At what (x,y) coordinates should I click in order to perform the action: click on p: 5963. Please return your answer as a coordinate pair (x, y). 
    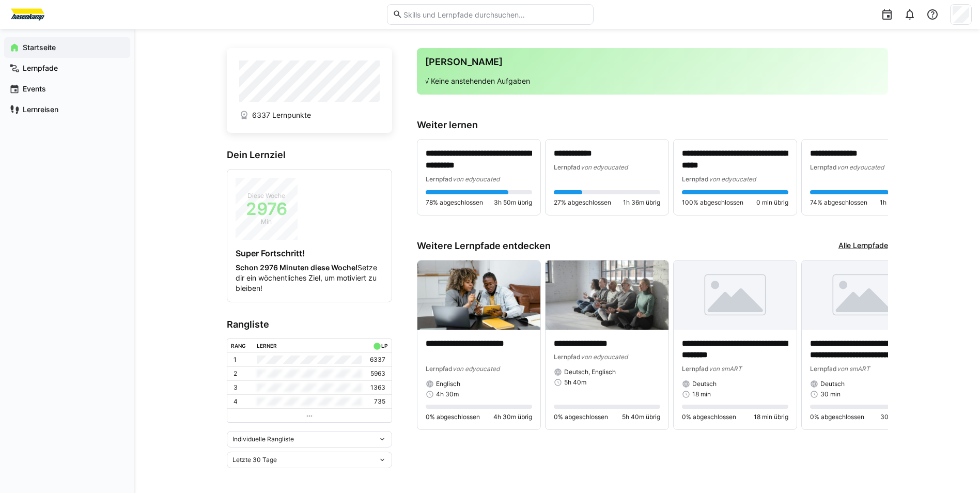
    Looking at the image, I should click on (378, 373).